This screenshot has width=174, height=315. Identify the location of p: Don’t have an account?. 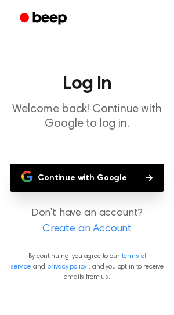
(87, 222).